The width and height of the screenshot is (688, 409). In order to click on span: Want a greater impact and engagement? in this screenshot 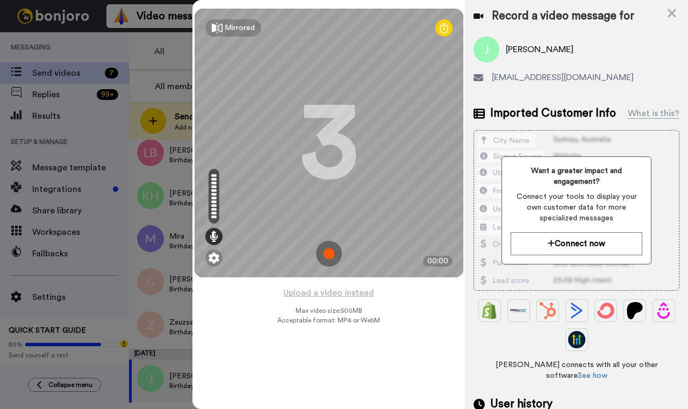, I will do `click(576, 176)`.